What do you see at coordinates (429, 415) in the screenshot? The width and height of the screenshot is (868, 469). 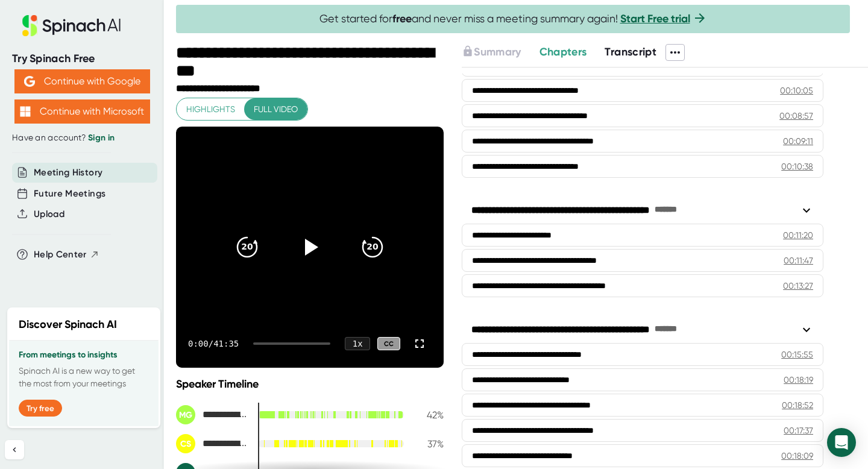 I see `div: 42 %` at bounding box center [429, 415].